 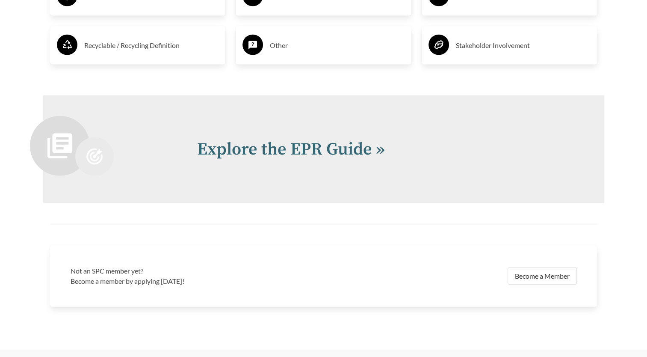 I want to click on a: Become a Member, so click(x=543, y=276).